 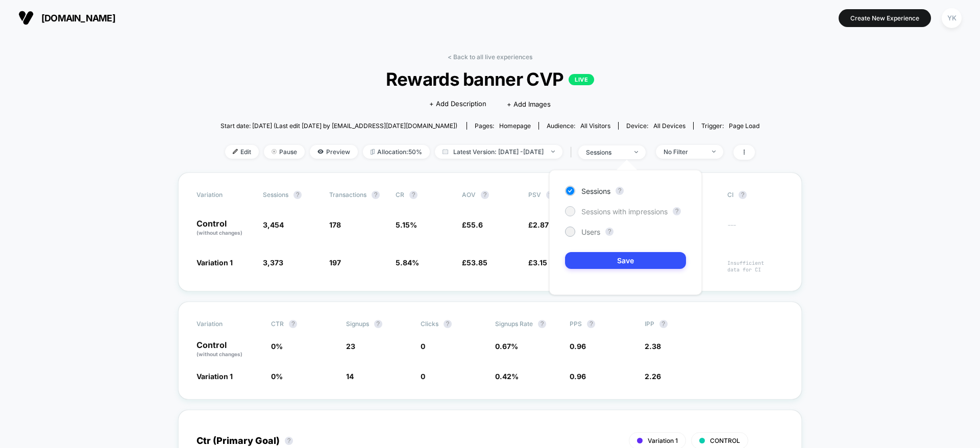 I want to click on p: Control, so click(x=225, y=228).